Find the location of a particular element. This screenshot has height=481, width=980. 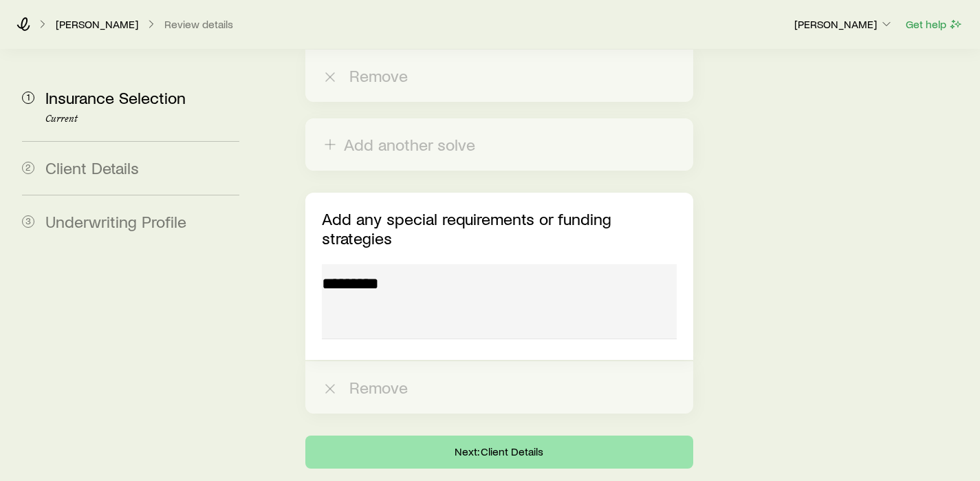

span: Client Details is located at coordinates (92, 167).